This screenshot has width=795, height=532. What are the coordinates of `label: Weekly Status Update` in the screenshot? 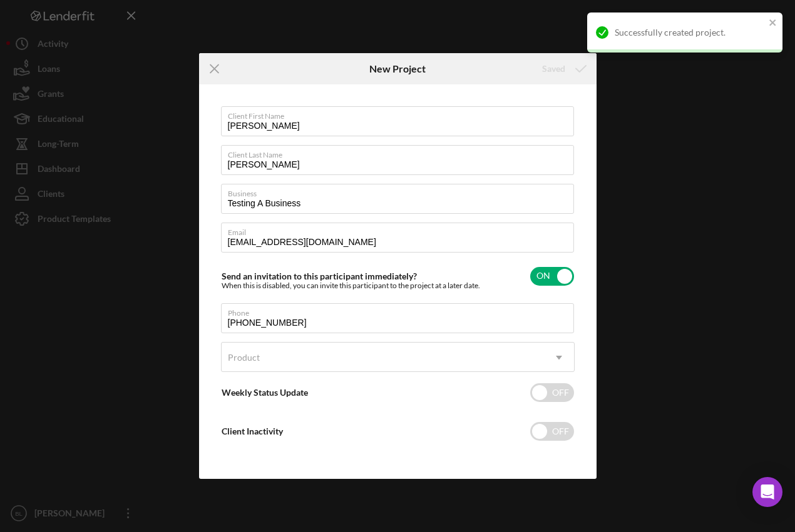 It's located at (265, 392).